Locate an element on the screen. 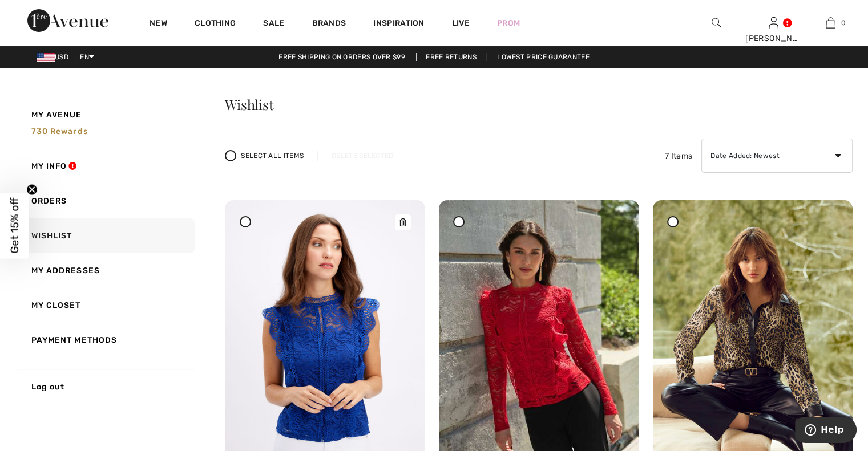 The width and height of the screenshot is (868, 451). span: Inspiration is located at coordinates (399, 24).